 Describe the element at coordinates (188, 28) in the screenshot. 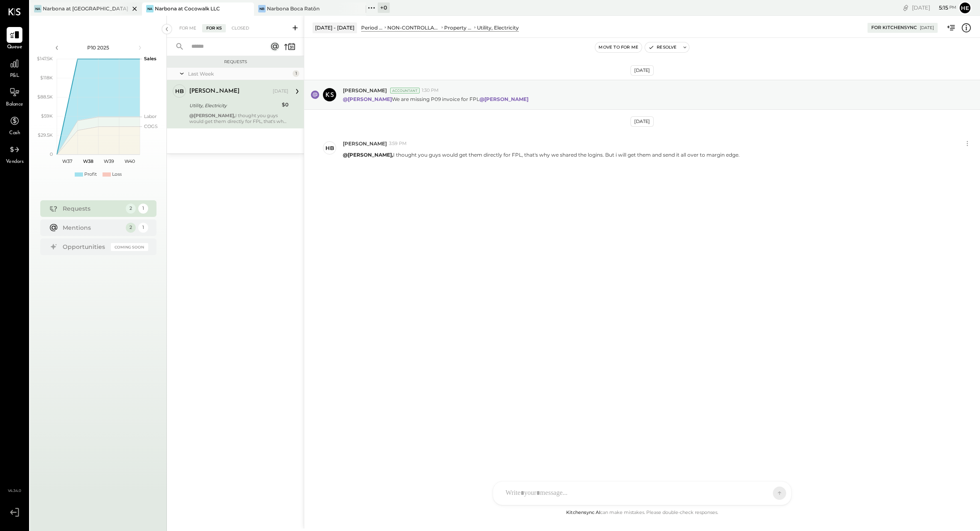

I see `div: For Me` at that location.